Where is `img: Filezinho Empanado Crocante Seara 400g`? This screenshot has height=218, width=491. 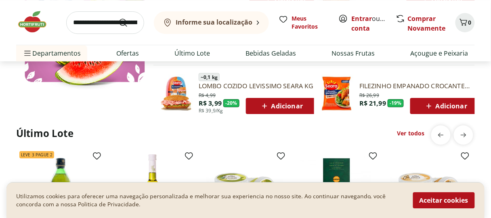
img: Filezinho Empanado Crocante Seara 400g is located at coordinates (337, 94).